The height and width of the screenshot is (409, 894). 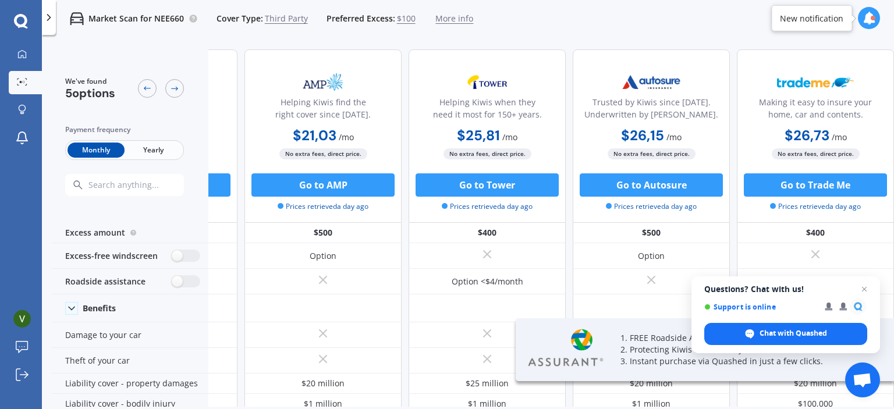 I want to click on img: AMP.webp, so click(x=323, y=82).